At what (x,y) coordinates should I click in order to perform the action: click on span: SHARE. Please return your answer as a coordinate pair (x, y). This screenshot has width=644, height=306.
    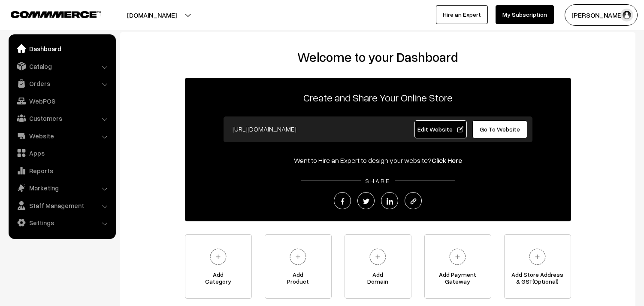
    Looking at the image, I should click on (377, 180).